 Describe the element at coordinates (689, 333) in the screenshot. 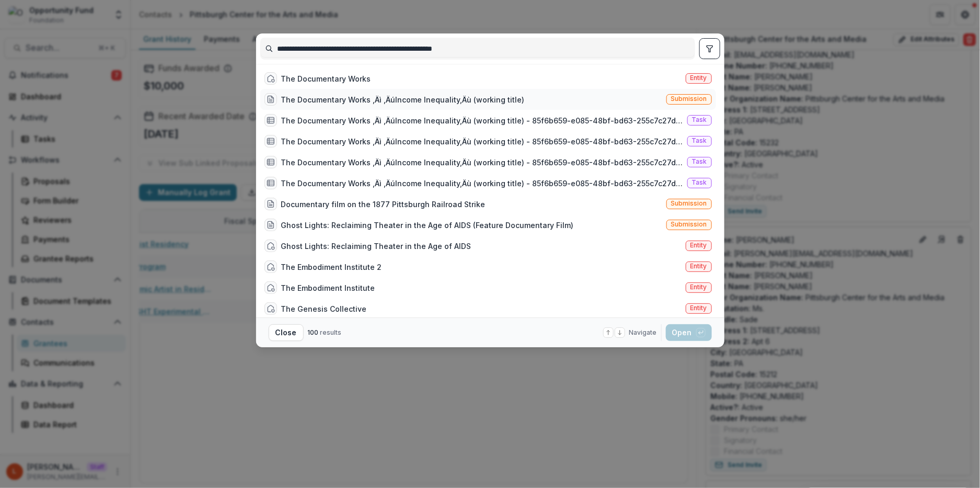

I see `button: Open` at that location.